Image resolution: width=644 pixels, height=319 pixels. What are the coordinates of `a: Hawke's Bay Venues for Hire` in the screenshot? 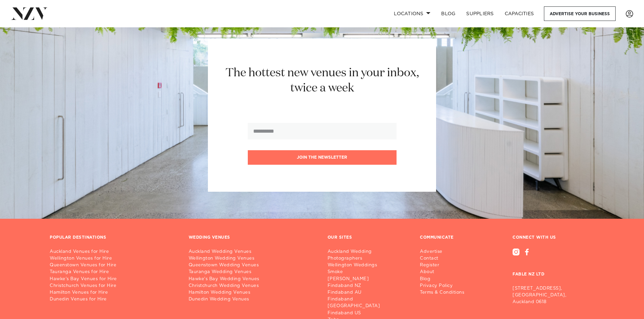 It's located at (113, 279).